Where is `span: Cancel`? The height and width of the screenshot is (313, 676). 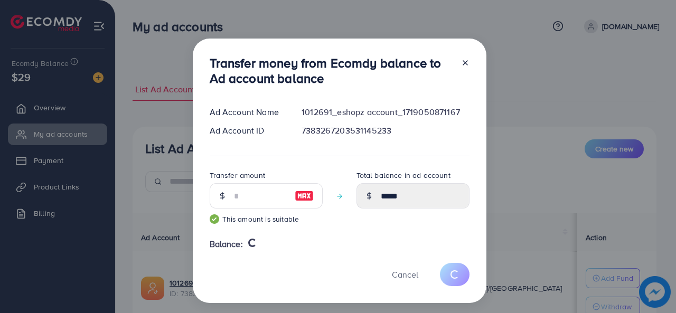 span: Cancel is located at coordinates (405, 275).